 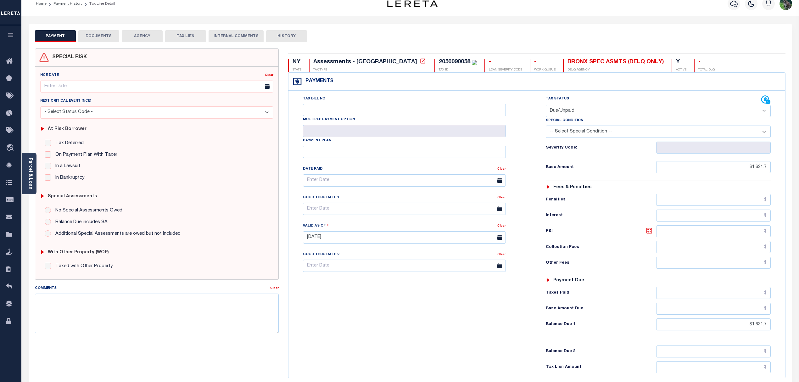 I want to click on i: travel_explore, so click(x=11, y=148).